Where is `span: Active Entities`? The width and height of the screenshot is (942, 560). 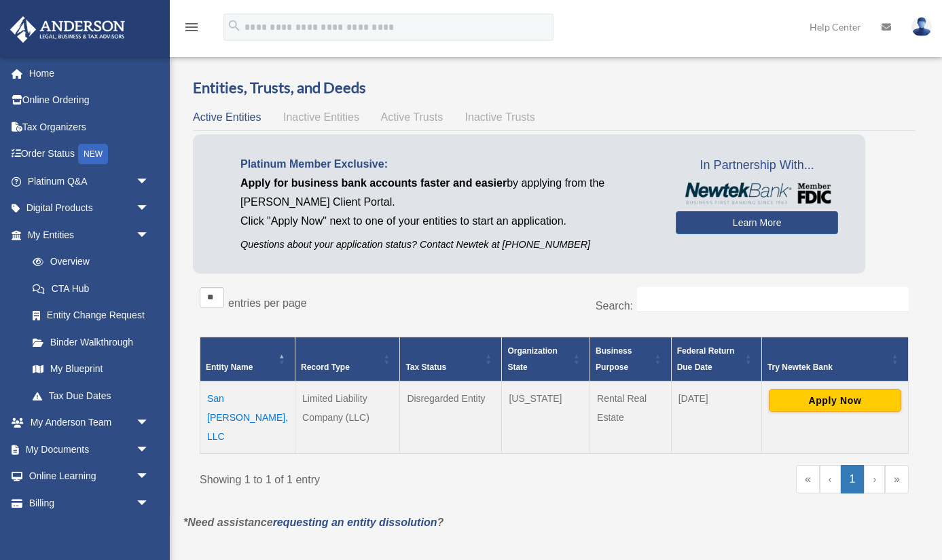
span: Active Entities is located at coordinates (227, 117).